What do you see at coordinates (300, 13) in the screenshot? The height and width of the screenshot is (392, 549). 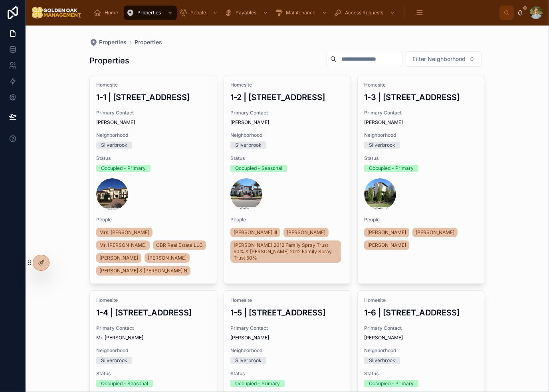 I see `span: Maintenance` at bounding box center [300, 13].